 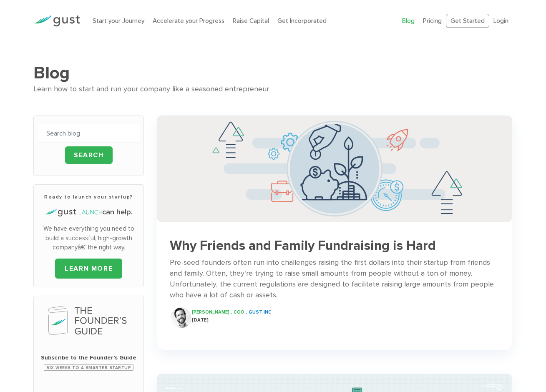 I want to click on h3: Why Friends and Family Fundraising is Hard, so click(x=335, y=246).